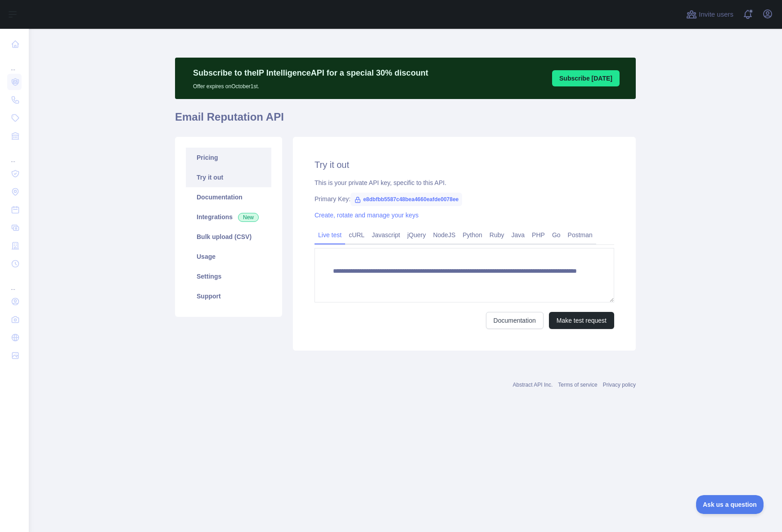 This screenshot has width=782, height=532. Describe the element at coordinates (556, 235) in the screenshot. I see `a: Go` at that location.